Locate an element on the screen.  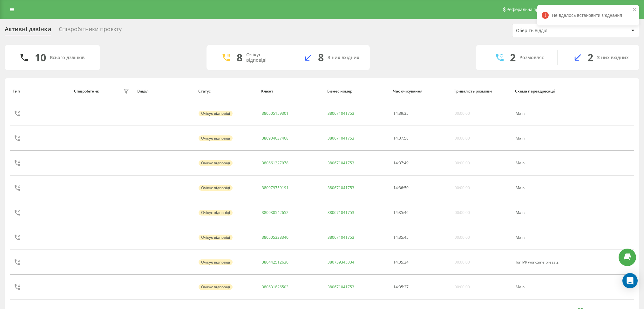
div: Час очікування is located at coordinates (420, 91).